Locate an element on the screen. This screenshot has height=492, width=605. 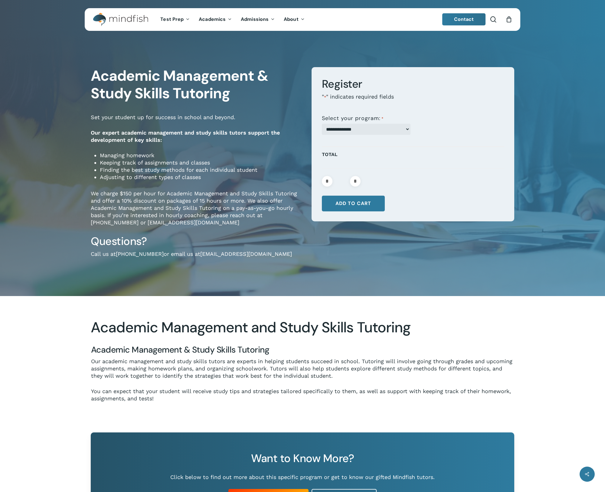
label: Select your program: is located at coordinates (353, 119).